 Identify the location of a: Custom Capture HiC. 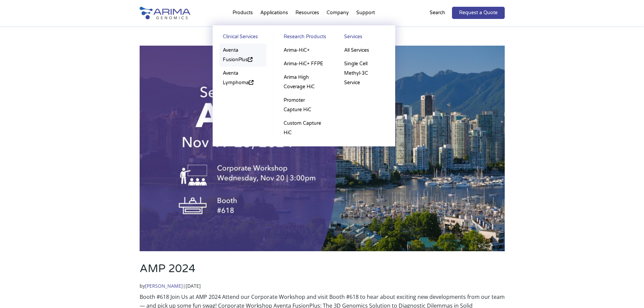
(304, 128).